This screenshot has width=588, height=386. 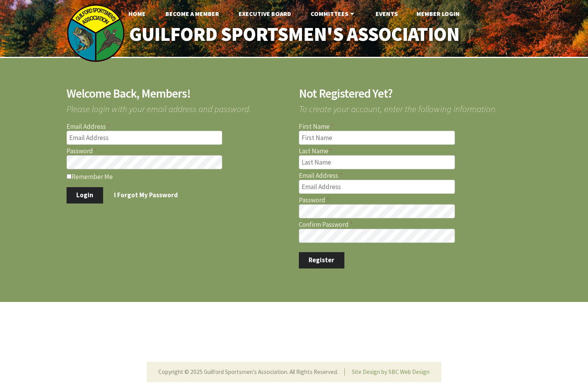 What do you see at coordinates (252, 372) in the screenshot?
I see `li: Copyright © 2025 Guilford Sportsmen's Association. All Rights Reserved.` at bounding box center [252, 372].